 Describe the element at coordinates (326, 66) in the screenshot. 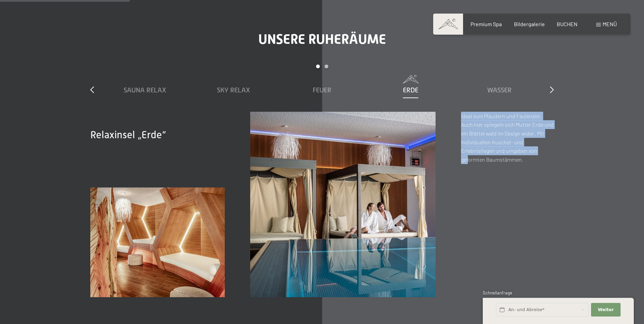

I see `div: Carousel Page 2` at that location.